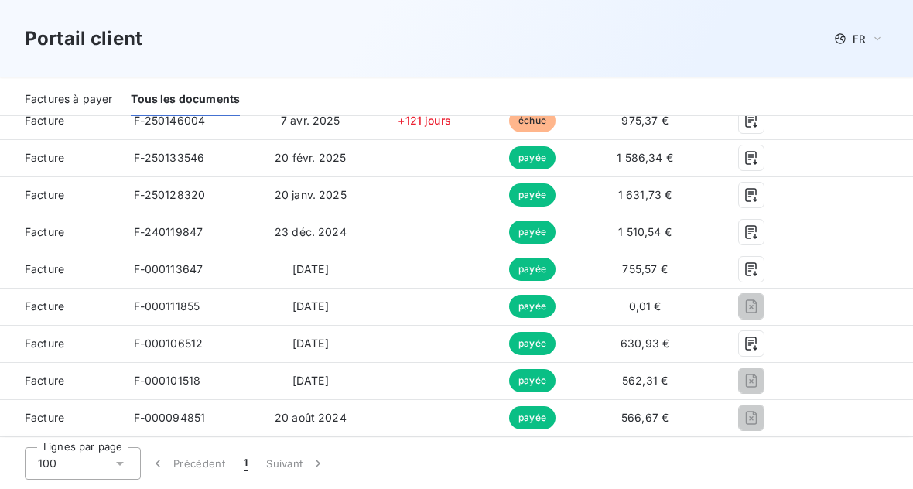 The height and width of the screenshot is (489, 913). I want to click on span: 20 janv. 2025, so click(310, 194).